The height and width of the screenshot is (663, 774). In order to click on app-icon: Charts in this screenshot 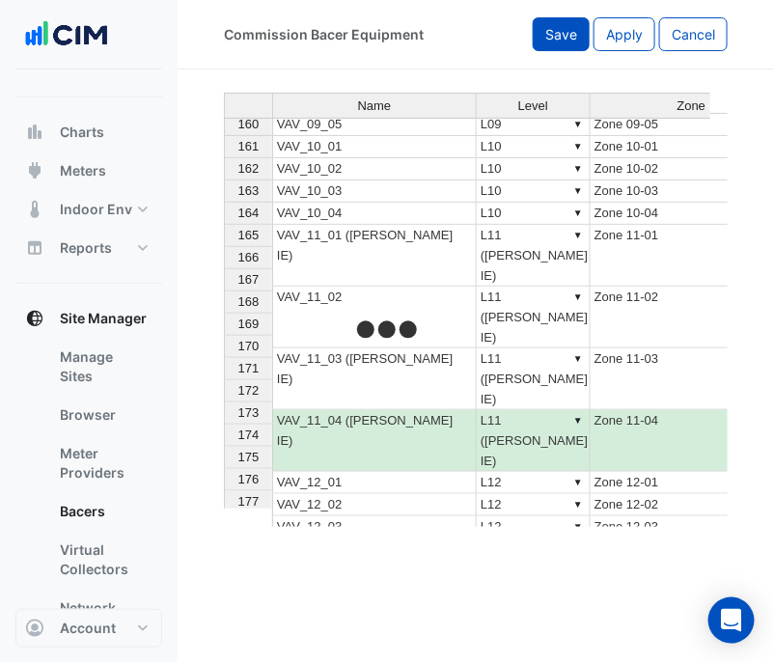, I will do `click(35, 132)`.